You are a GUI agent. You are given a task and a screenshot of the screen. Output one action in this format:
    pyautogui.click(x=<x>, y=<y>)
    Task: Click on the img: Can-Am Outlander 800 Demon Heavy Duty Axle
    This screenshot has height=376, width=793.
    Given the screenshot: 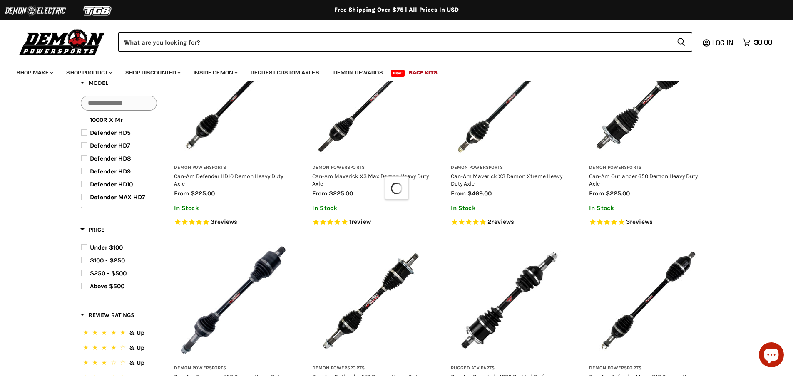 What is the action you would take?
    pyautogui.click(x=233, y=300)
    